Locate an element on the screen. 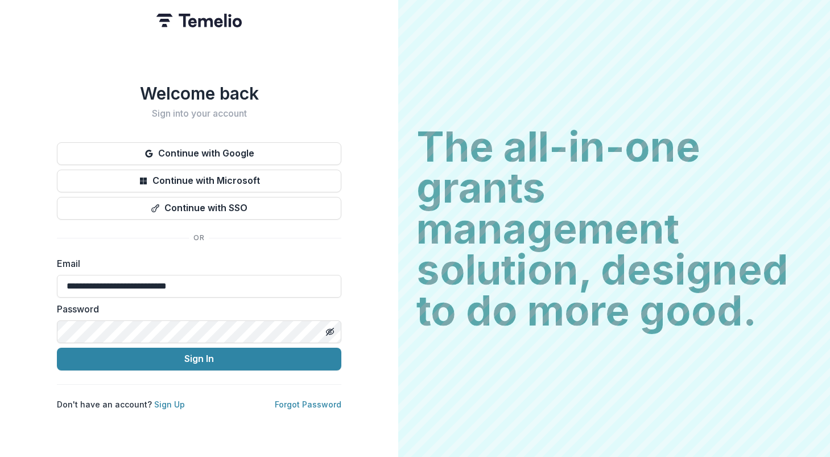  button: Continue with Microsoft is located at coordinates (199, 181).